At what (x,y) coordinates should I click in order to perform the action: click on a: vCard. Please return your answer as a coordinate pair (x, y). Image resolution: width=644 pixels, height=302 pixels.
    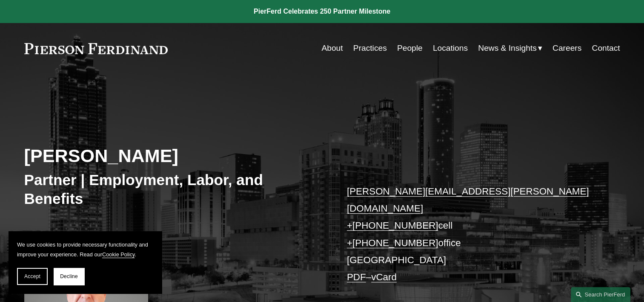
    Looking at the image, I should click on (384, 277).